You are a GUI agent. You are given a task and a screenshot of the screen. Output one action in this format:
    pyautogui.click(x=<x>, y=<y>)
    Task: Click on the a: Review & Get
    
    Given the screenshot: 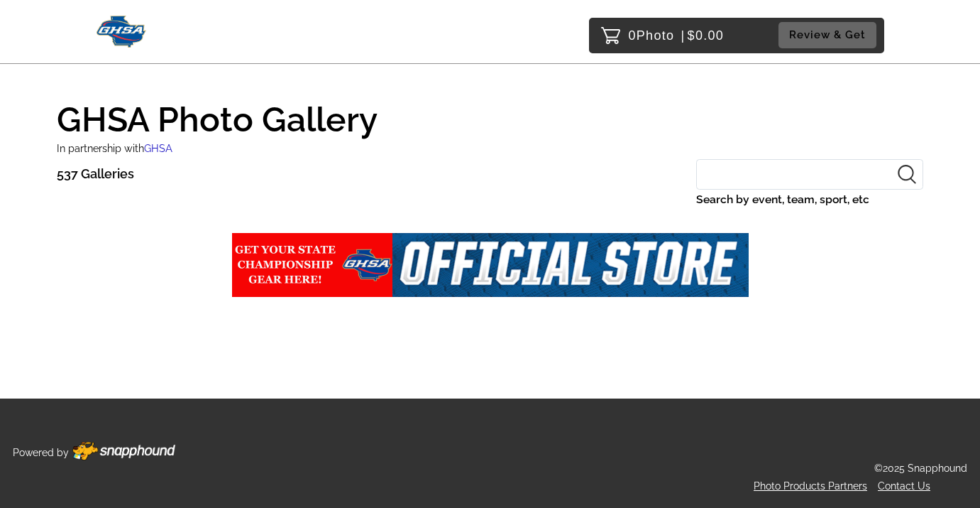 What is the action you would take?
    pyautogui.click(x=830, y=35)
    